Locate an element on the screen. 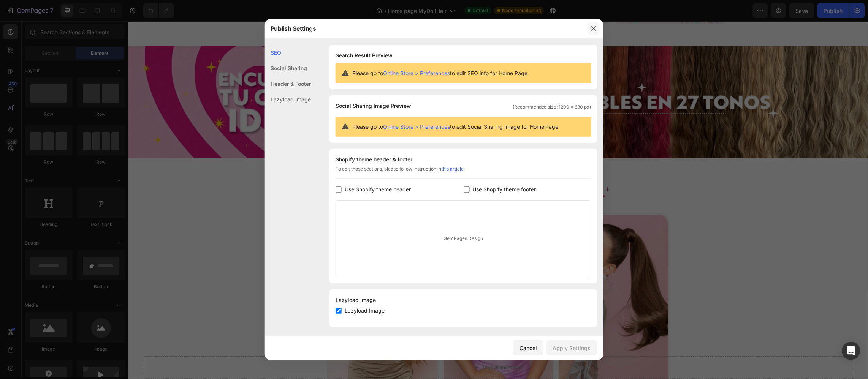 This screenshot has height=379, width=868. div: SEO is located at coordinates (288, 52).